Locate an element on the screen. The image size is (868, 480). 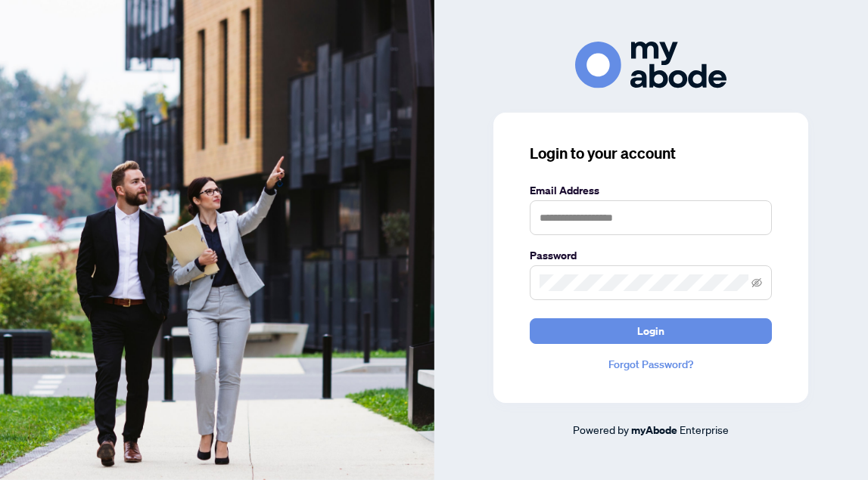
h3: Login to your account is located at coordinates (651, 154).